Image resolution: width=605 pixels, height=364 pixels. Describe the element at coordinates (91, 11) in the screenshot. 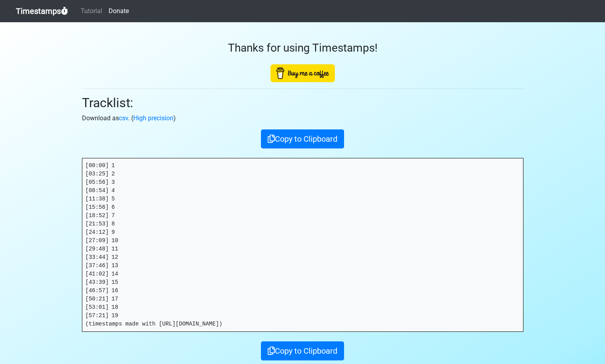

I see `a: Tutorial` at that location.